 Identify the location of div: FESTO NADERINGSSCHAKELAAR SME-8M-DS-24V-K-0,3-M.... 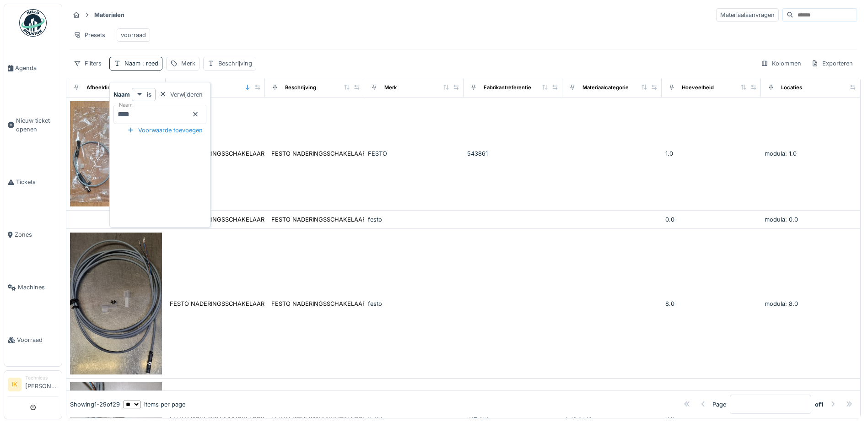
(360, 153).